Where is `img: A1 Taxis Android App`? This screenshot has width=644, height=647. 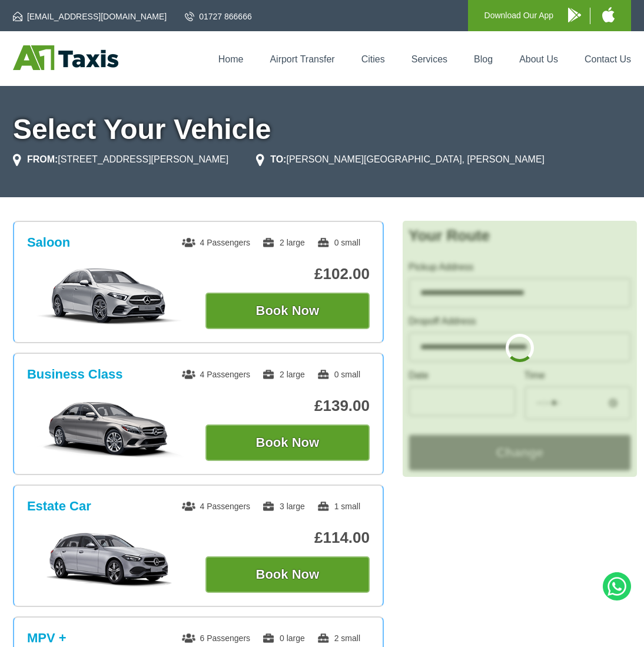 img: A1 Taxis Android App is located at coordinates (574, 14).